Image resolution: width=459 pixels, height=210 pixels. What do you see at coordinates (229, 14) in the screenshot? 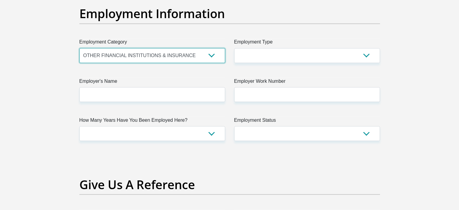
I see `h2: Employment Information` at bounding box center [229, 14].